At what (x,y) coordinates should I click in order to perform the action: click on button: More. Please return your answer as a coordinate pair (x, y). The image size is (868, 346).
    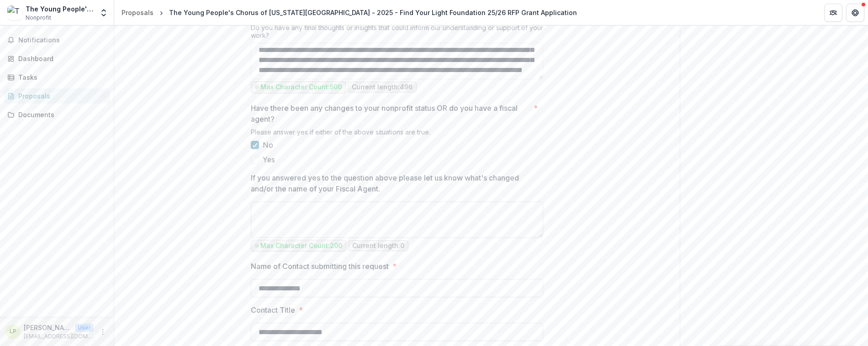
    Looking at the image, I should click on (103, 332).